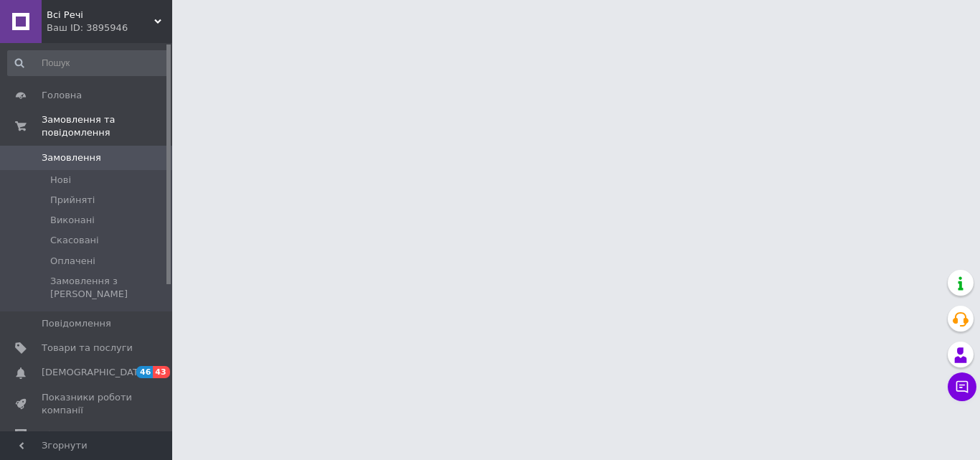  Describe the element at coordinates (144, 372) in the screenshot. I see `span: 46` at that location.